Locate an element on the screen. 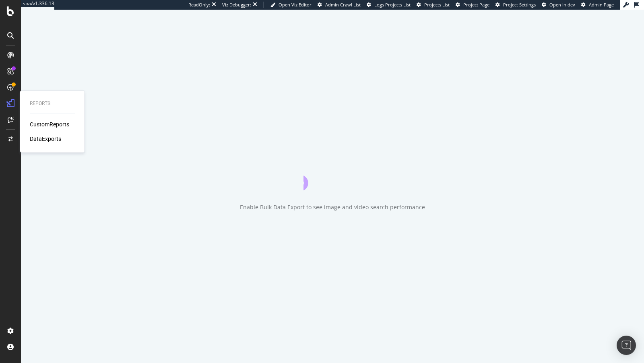  span: Project Settings is located at coordinates (519, 4).